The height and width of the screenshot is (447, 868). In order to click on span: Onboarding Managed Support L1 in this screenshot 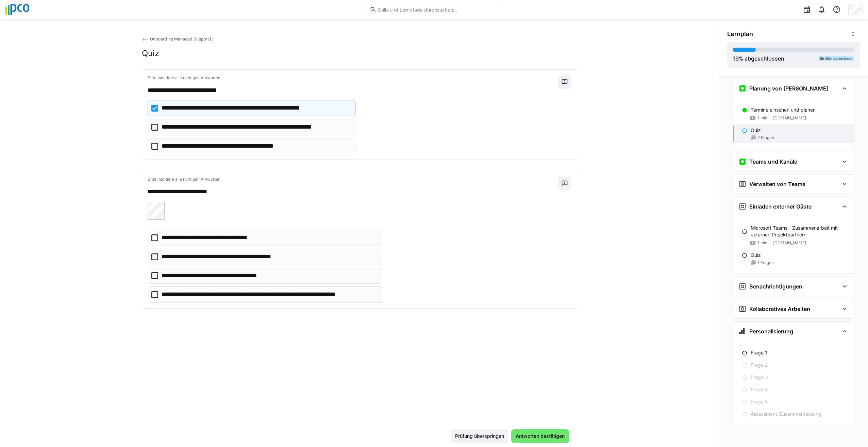, I will do `click(182, 39)`.